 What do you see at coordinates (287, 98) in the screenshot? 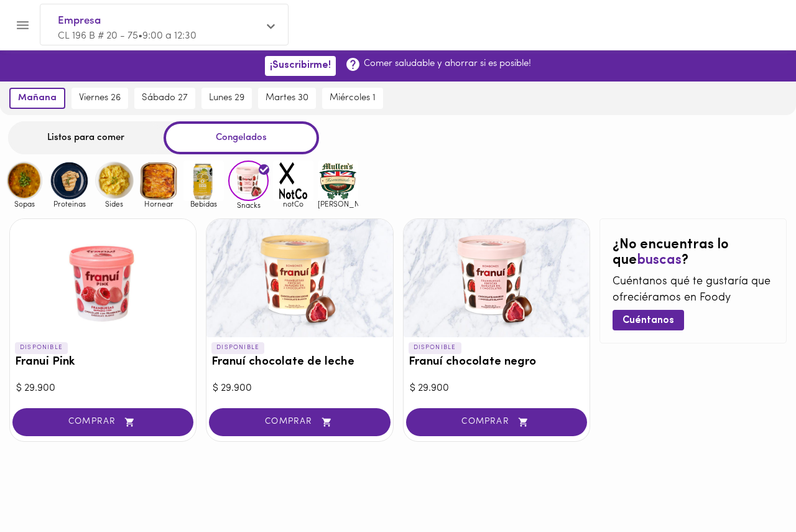
I see `span: martes 30` at bounding box center [287, 98].